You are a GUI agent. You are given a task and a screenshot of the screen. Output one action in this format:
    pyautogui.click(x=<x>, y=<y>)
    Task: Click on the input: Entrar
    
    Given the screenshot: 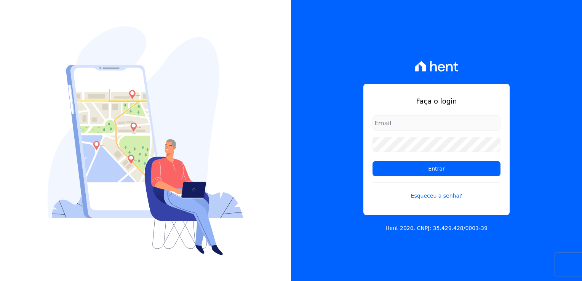 What is the action you would take?
    pyautogui.click(x=437, y=169)
    